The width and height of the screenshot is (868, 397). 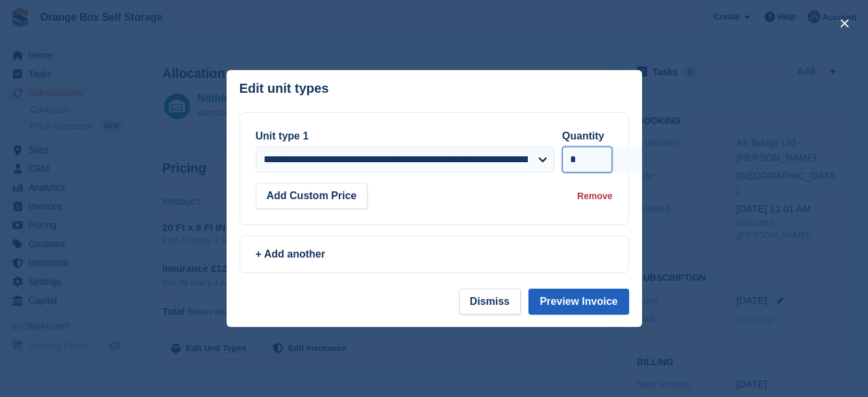 I want to click on button: close, so click(x=844, y=23).